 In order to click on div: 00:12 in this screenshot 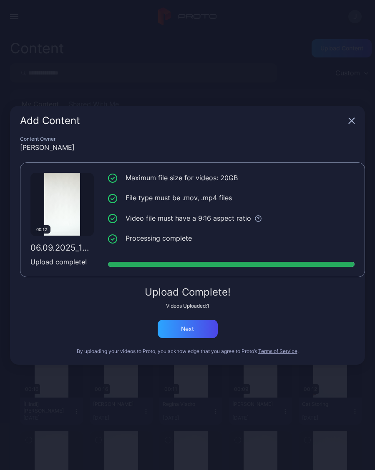, I will do `click(42, 230)`.